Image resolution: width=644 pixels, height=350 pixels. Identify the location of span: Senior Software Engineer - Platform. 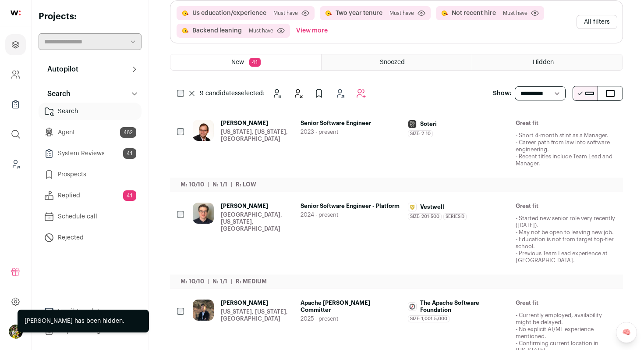
(351, 206).